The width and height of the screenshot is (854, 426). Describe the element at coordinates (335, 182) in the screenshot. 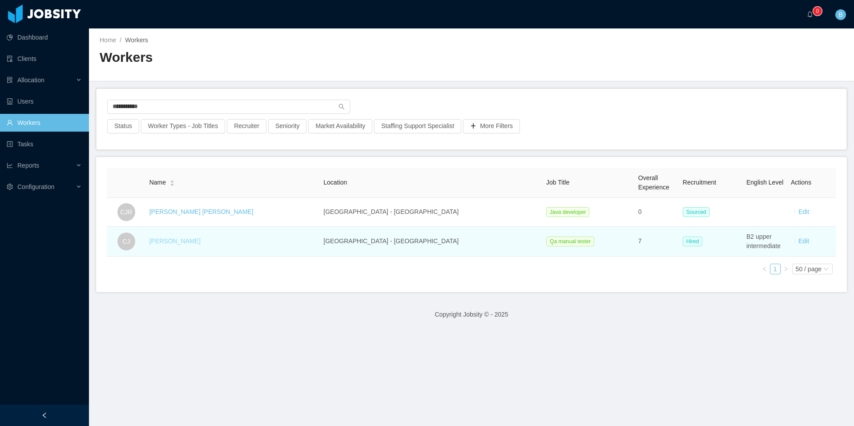

I see `span: Location` at that location.